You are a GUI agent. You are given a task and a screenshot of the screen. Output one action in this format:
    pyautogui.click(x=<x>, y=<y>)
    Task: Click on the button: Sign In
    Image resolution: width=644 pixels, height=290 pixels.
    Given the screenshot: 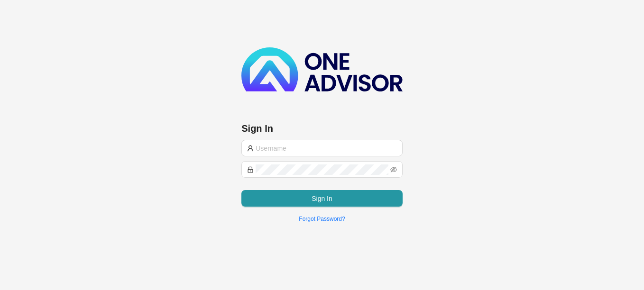 What is the action you would take?
    pyautogui.click(x=322, y=198)
    